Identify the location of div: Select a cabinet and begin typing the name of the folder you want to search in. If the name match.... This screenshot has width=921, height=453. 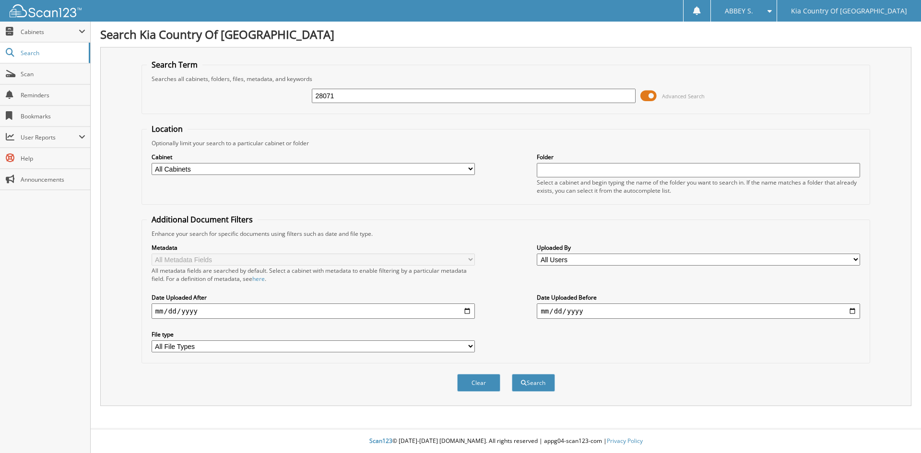
(698, 187).